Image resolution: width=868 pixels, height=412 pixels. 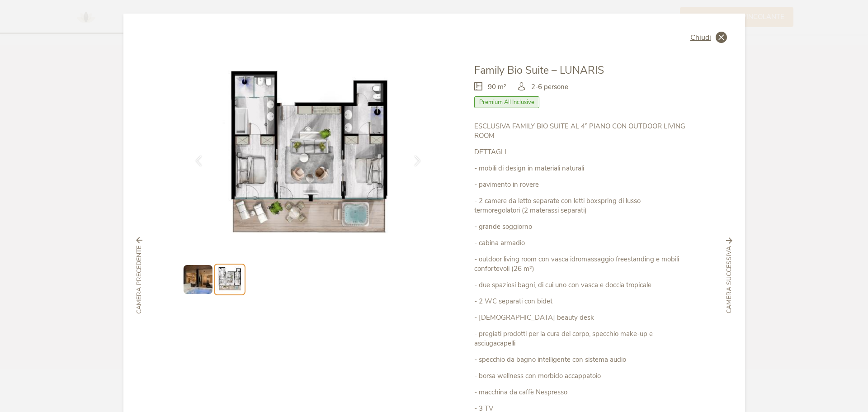 What do you see at coordinates (550, 87) in the screenshot?
I see `span: 2-6 persone` at bounding box center [550, 87].